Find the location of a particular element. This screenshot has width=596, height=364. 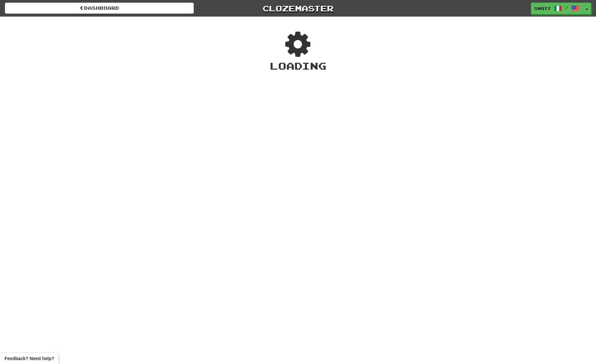

a: Dashboard is located at coordinates (99, 8).